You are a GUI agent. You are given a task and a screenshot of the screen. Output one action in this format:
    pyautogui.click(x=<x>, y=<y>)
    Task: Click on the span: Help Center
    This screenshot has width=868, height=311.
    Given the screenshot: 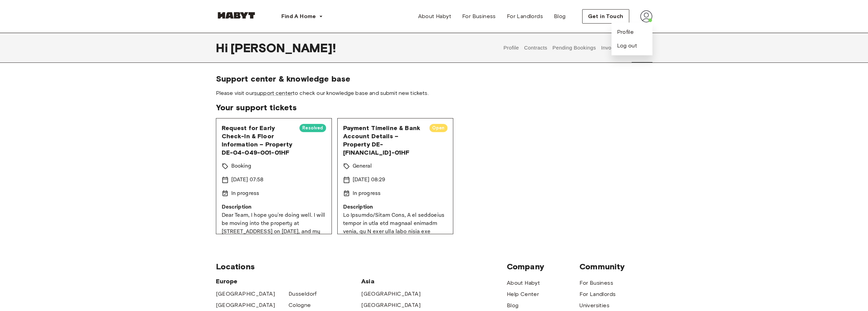 What is the action you would take?
    pyautogui.click(x=523, y=295)
    